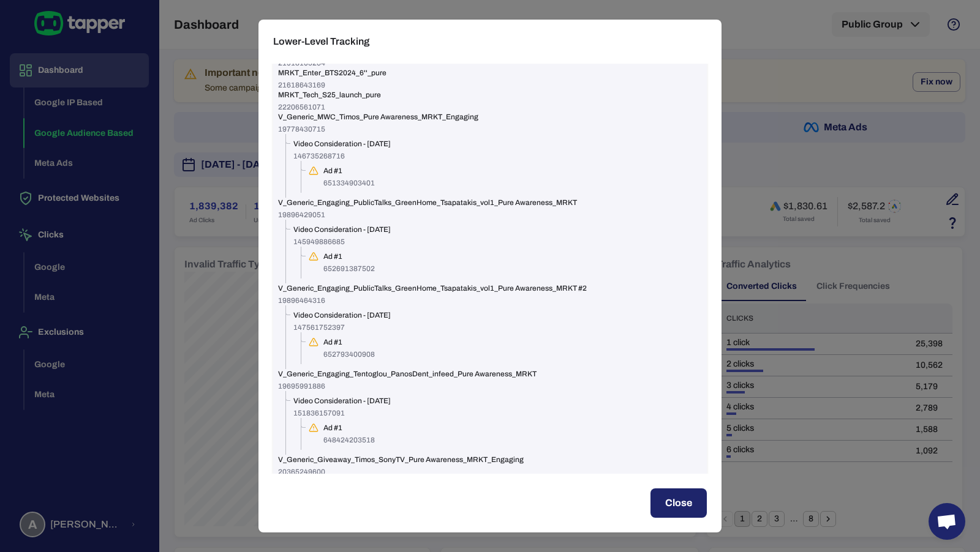  I want to click on span: 651334903401, so click(349, 183).